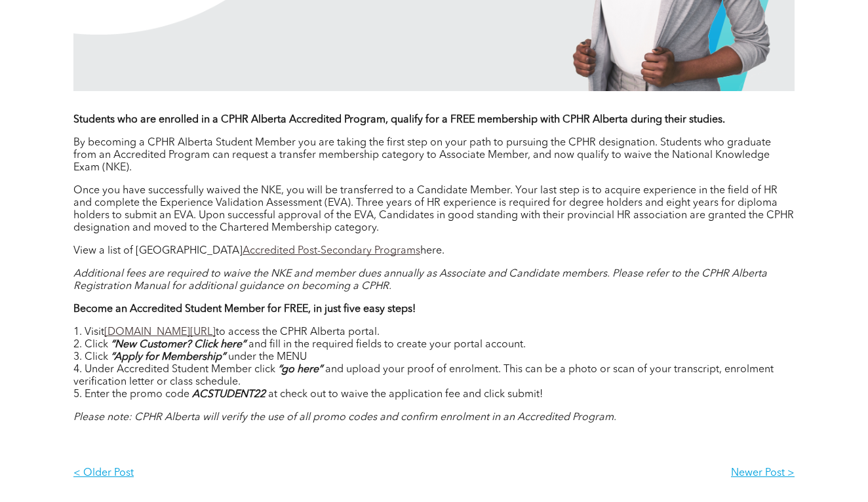 The image size is (868, 502). I want to click on em: “go here”, so click(301, 370).